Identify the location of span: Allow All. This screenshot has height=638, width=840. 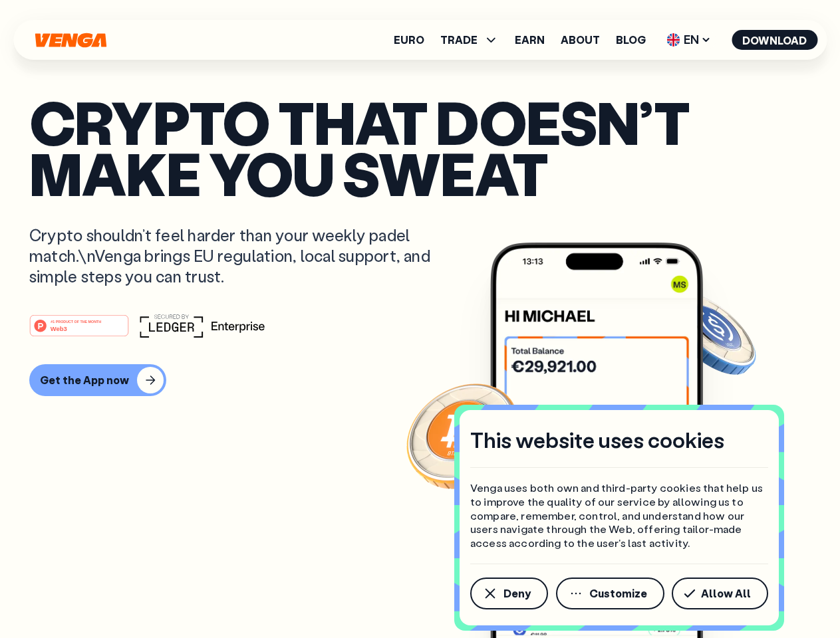
(726, 594).